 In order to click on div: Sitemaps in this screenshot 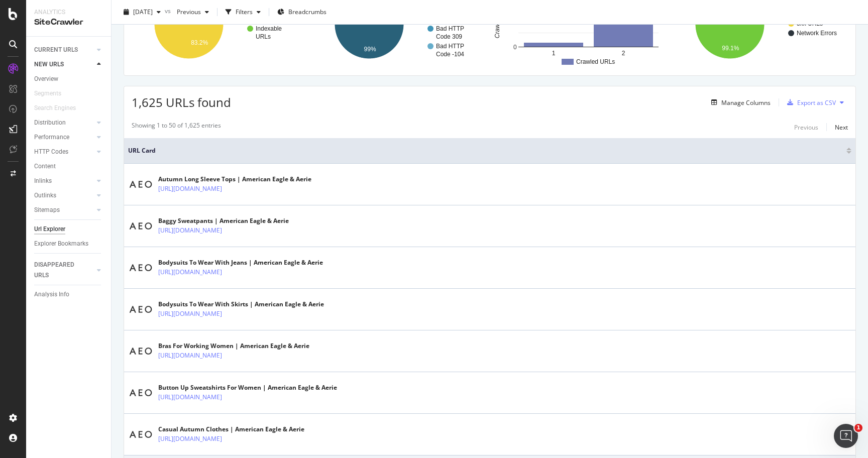, I will do `click(46, 210)`.